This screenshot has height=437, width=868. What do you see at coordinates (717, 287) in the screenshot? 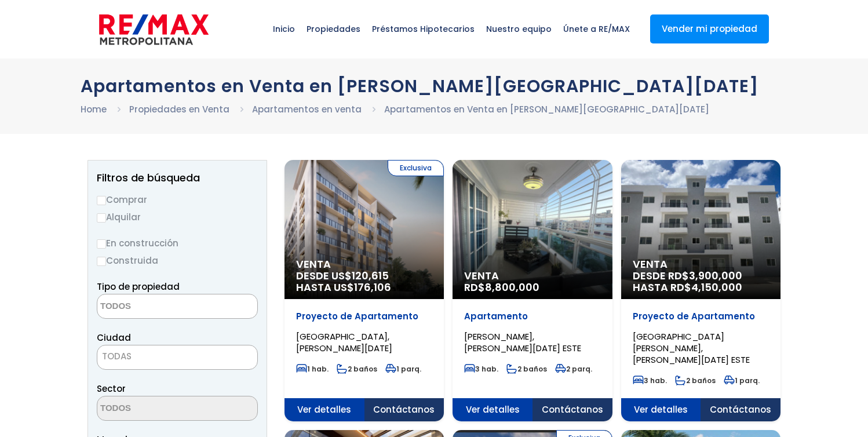
I see `span: 4,150,000` at bounding box center [717, 287].